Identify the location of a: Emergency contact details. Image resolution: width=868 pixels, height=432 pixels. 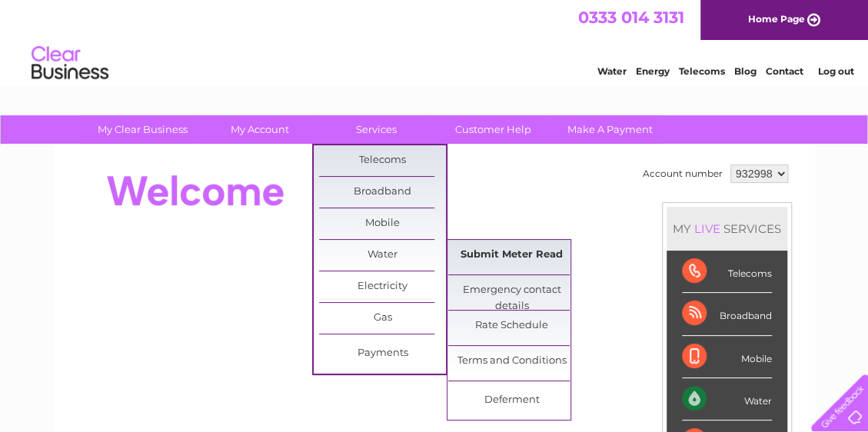
(511, 290).